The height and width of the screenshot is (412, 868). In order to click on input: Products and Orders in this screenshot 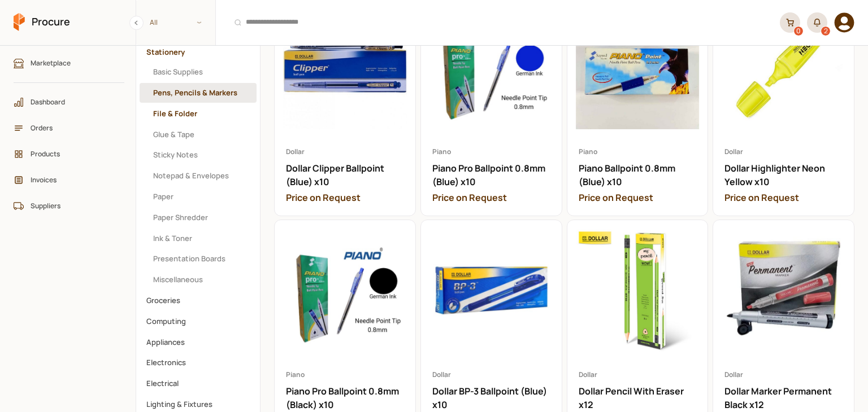, I will do `click(498, 22)`.